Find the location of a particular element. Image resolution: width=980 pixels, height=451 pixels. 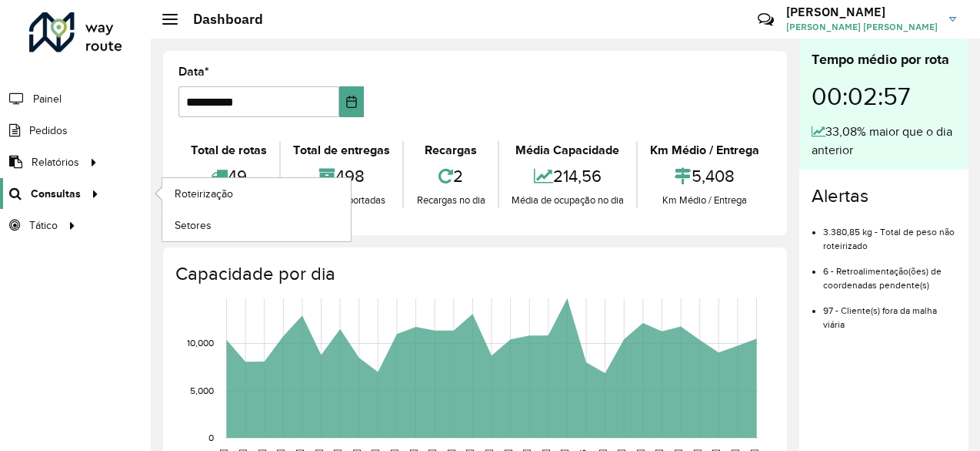

span: Setores is located at coordinates (193, 225).